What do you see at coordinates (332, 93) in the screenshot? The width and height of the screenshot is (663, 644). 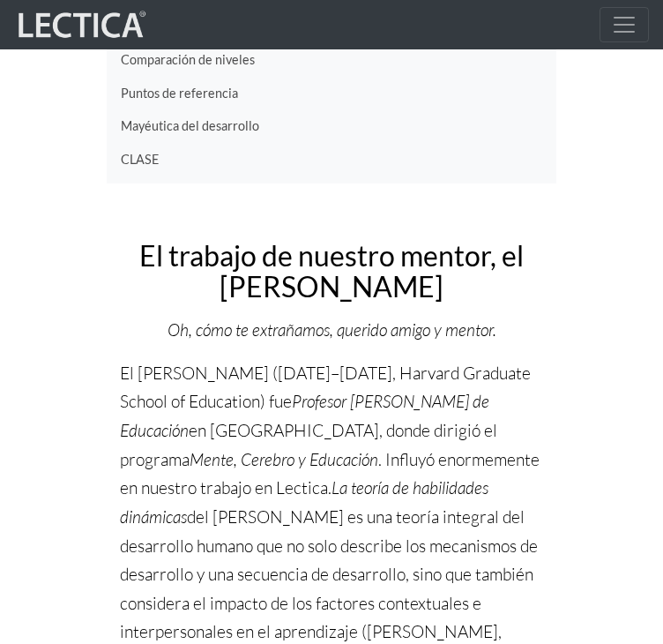 I see `a: Puntos de referencia` at bounding box center [332, 93].